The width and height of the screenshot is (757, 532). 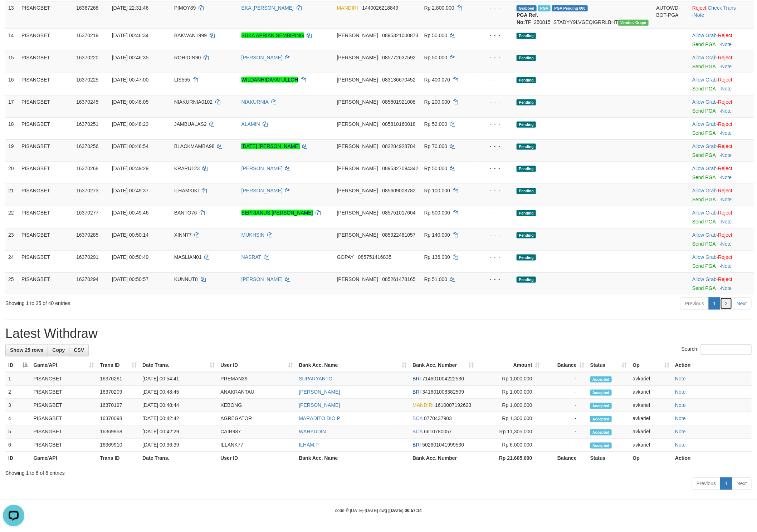 I want to click on td: Rp 1,000,000, so click(x=509, y=379).